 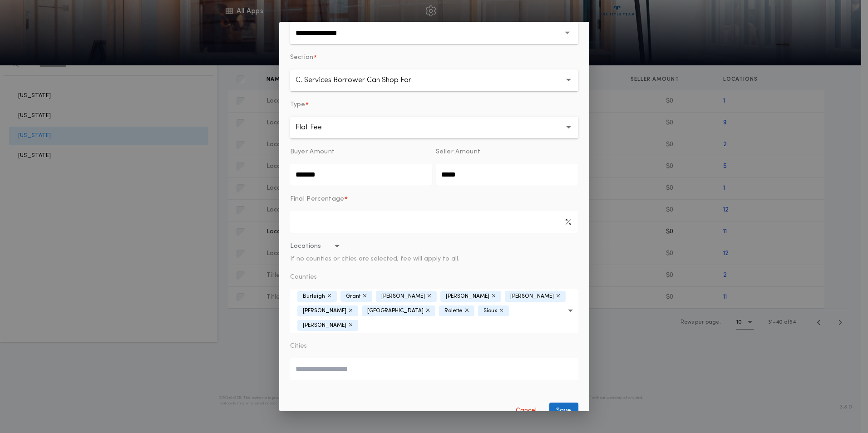 I want to click on label: If no counties or cities are selected, fee will apply to all., so click(x=375, y=259).